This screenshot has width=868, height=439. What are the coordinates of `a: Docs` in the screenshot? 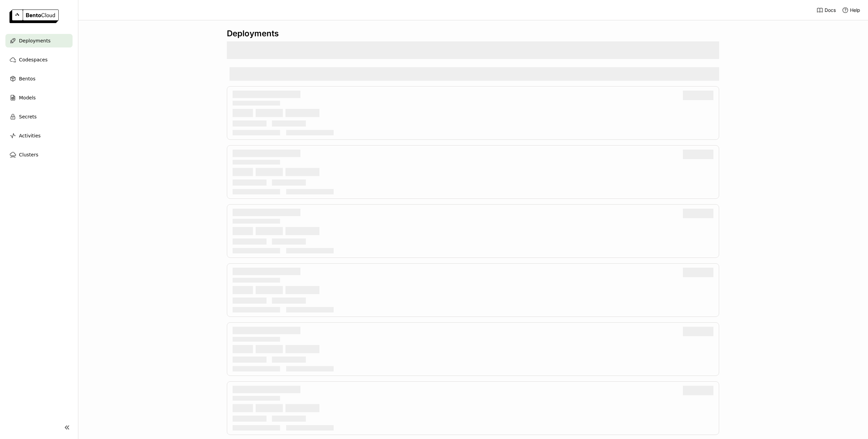 It's located at (826, 10).